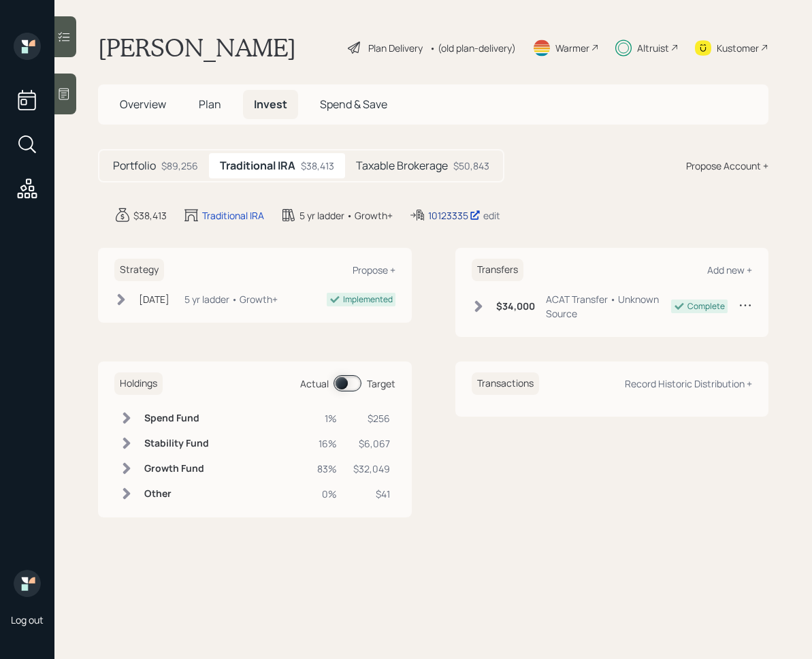 The height and width of the screenshot is (659, 812). I want to click on h6: Other, so click(176, 494).